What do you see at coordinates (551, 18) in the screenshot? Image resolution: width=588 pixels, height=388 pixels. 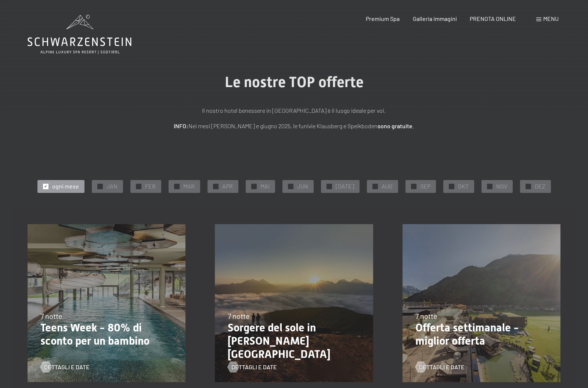 I see `span: Menu` at bounding box center [551, 18].